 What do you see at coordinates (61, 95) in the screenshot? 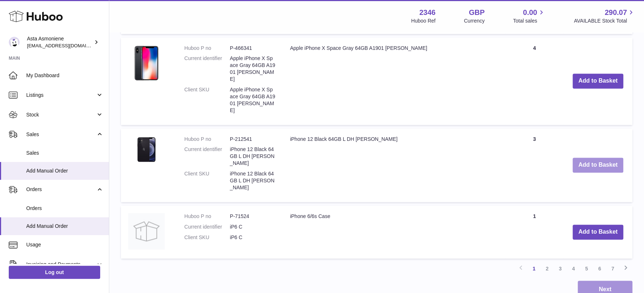
I see `span: Listings` at bounding box center [61, 95].